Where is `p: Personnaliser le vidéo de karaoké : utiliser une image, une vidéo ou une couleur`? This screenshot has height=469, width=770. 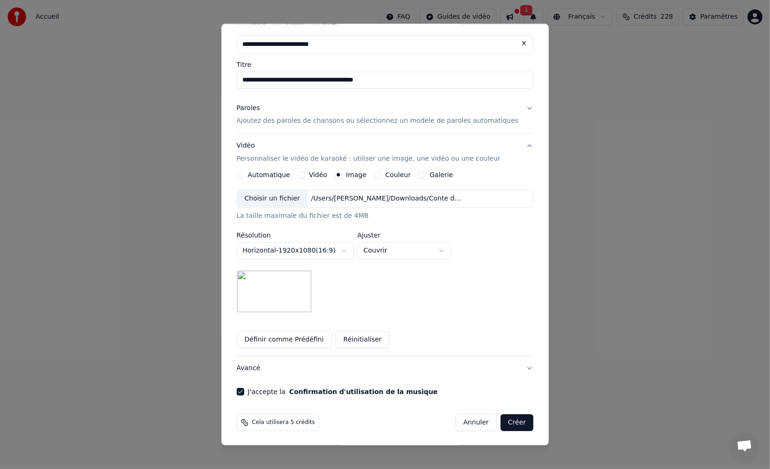 p: Personnaliser le vidéo de karaoké : utiliser une image, une vidéo ou une couleur is located at coordinates (368, 159).